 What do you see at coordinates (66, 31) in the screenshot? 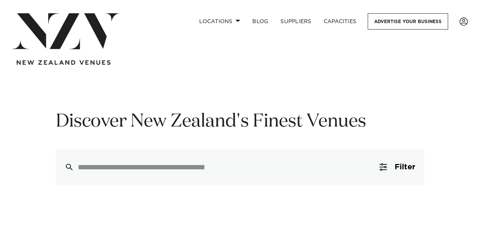
I see `img: nzv-logo.png` at bounding box center [66, 31].